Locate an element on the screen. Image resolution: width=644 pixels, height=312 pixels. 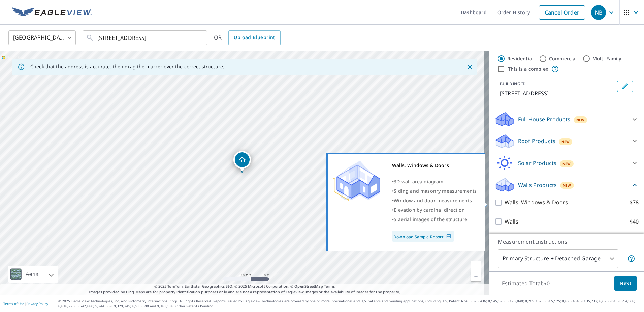
p: Walls is located at coordinates (511, 221).